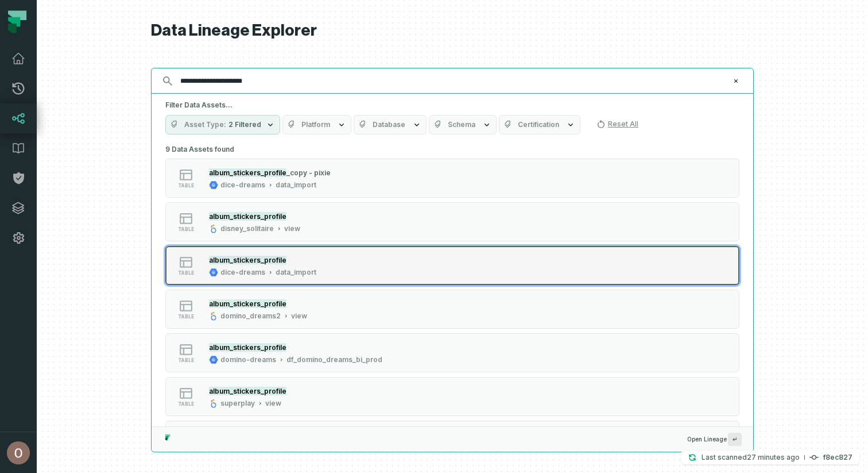 The image size is (868, 473). What do you see at coordinates (714, 439) in the screenshot?
I see `span: Open Lineage` at bounding box center [714, 439].